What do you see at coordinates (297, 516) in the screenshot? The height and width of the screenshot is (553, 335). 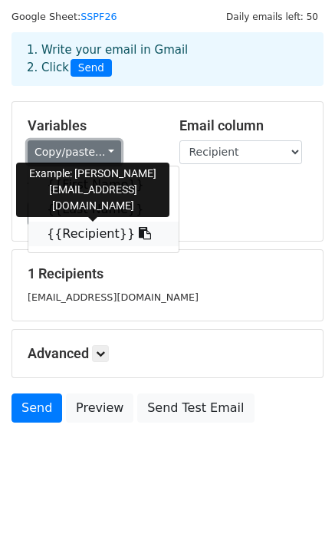 I see `div: Chat Widget` at bounding box center [297, 516].